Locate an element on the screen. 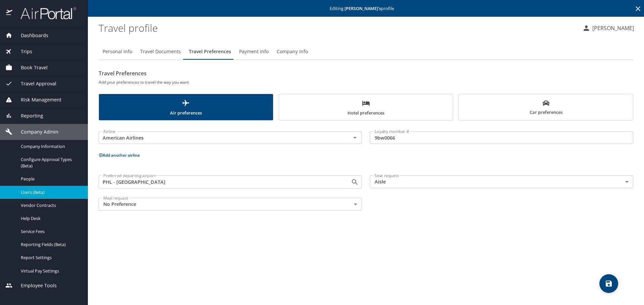  h2: Travel Preferences is located at coordinates (366, 73).